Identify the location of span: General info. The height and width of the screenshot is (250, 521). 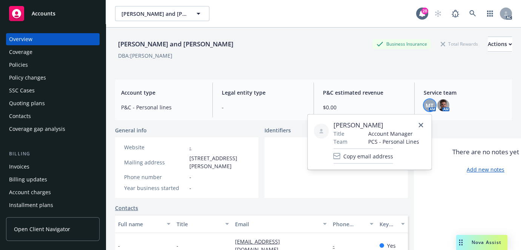
(131, 130).